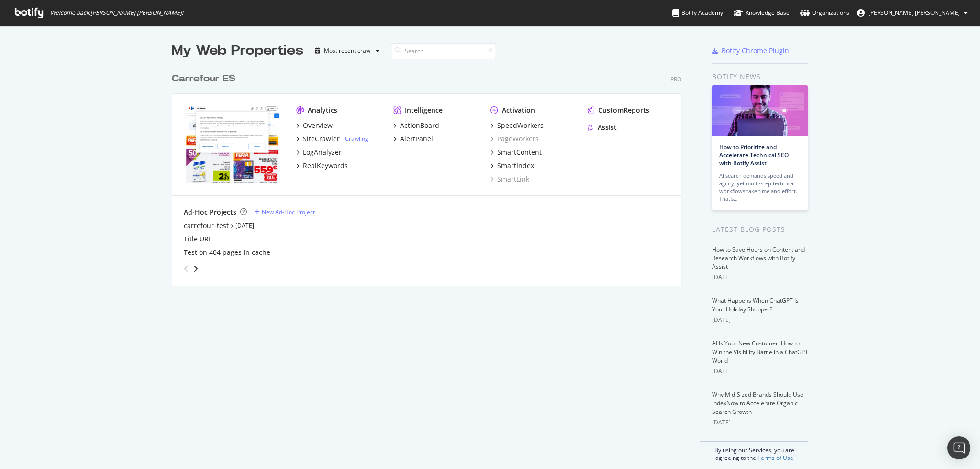 Image resolution: width=980 pixels, height=469 pixels. I want to click on a: ActionBoard, so click(417, 126).